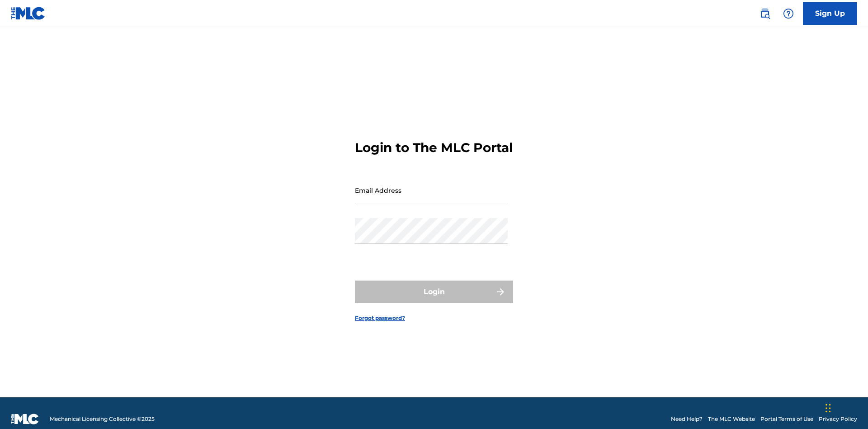 The image size is (868, 429). Describe the element at coordinates (787, 419) in the screenshot. I see `a: Portal Terms of Use` at that location.